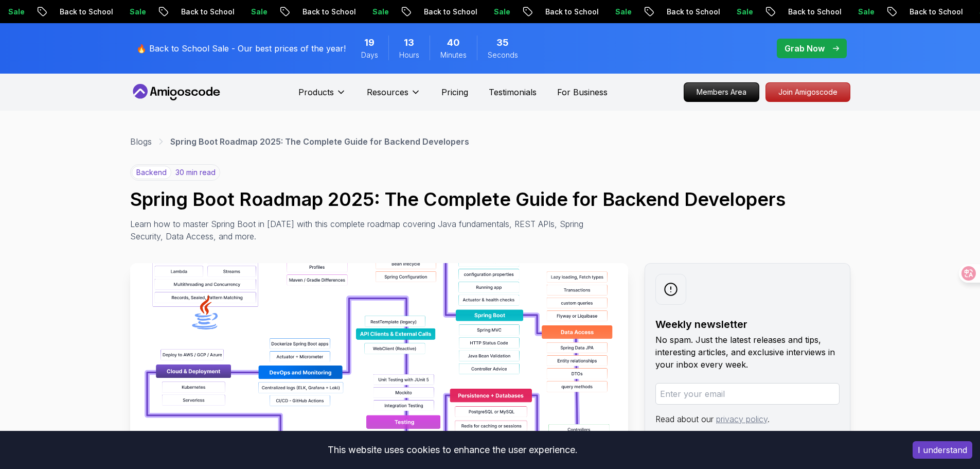  Describe the element at coordinates (808, 92) in the screenshot. I see `p: Join Amigoscode` at that location.